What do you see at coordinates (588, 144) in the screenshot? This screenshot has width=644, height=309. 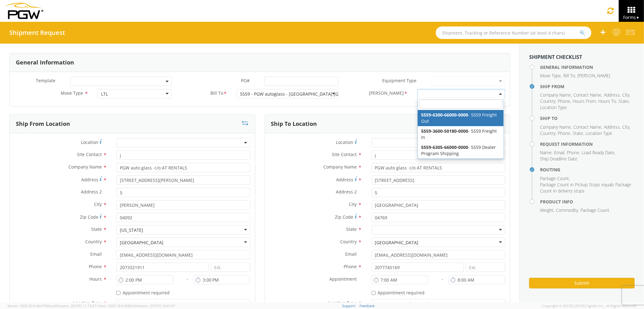 I see `h4: Request Information` at bounding box center [588, 144].